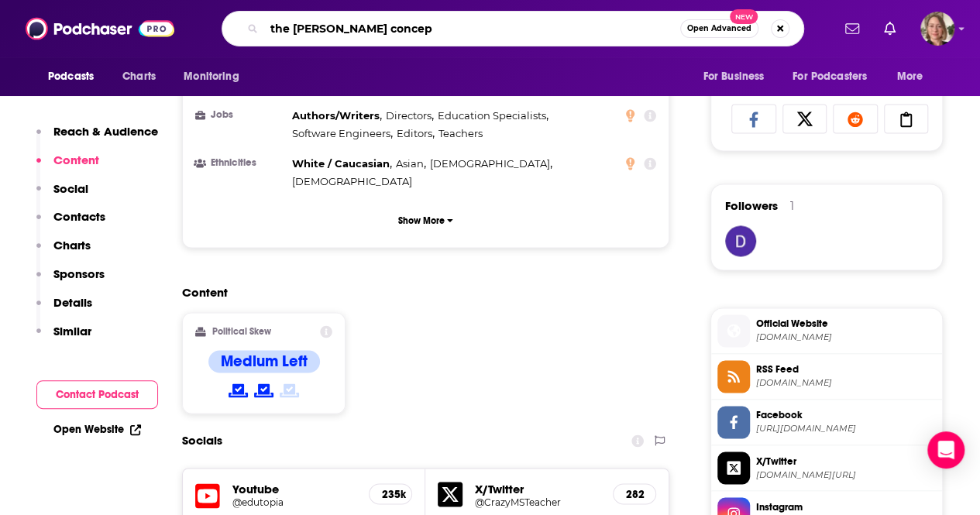  I want to click on span: Software Engineers, so click(341, 133).